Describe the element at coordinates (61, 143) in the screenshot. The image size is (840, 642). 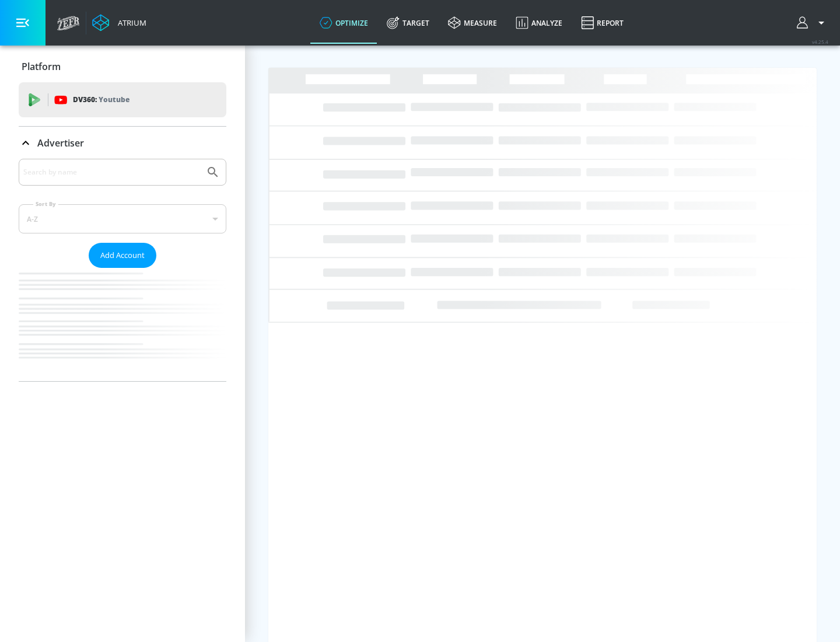
I see `p: Advertiser` at that location.